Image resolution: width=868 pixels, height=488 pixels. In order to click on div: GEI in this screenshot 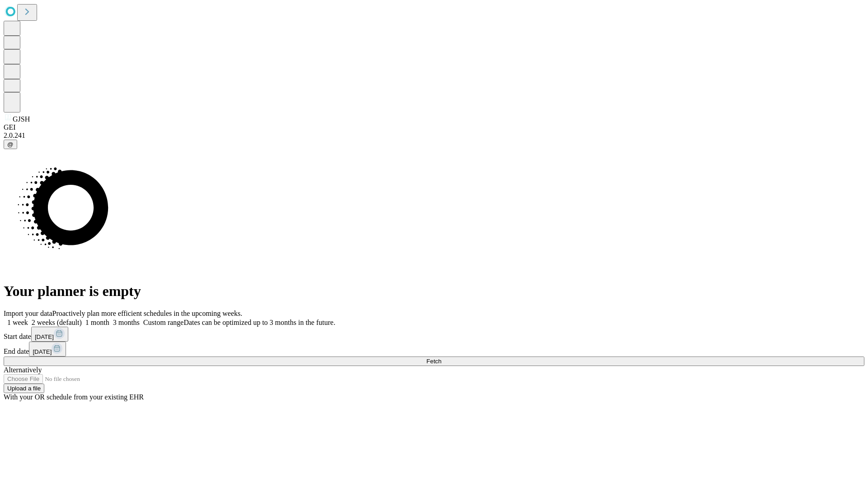, I will do `click(434, 128)`.